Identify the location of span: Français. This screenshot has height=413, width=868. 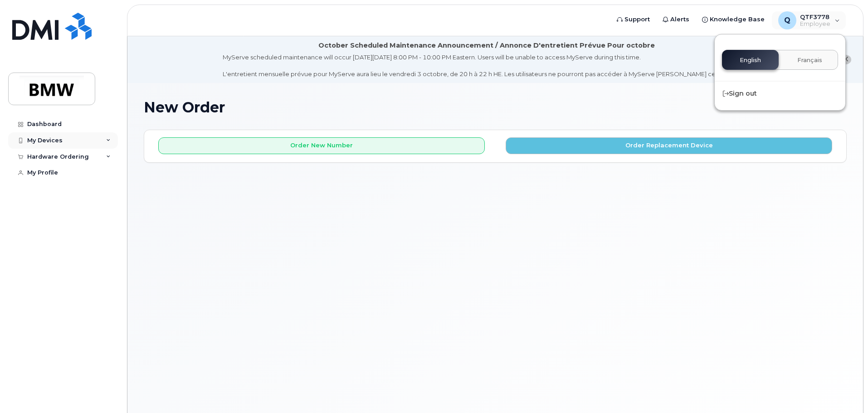
(809, 60).